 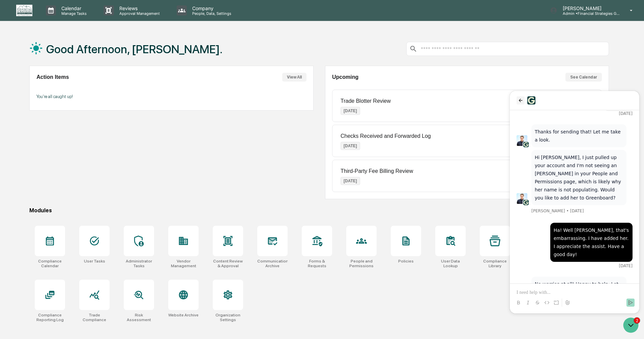 I want to click on p: Admin • Financial Strategies Group (FSG), so click(x=589, y=13).